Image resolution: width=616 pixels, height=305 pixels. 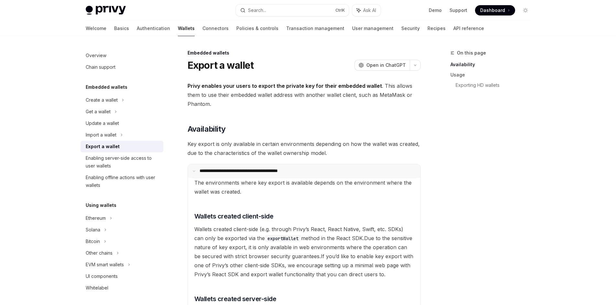 What do you see at coordinates (257, 28) in the screenshot?
I see `a: Policies & controls` at bounding box center [257, 28].